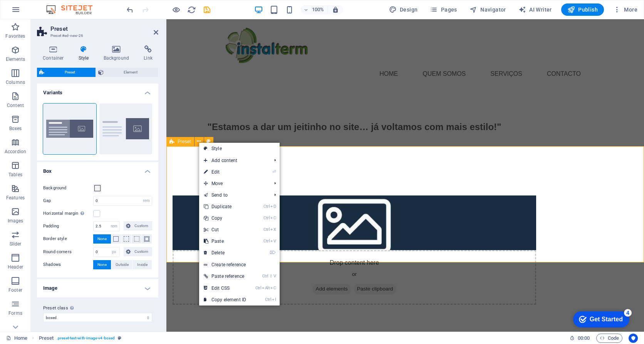 The image size is (644, 344). I want to click on h2: Preset, so click(105, 29).